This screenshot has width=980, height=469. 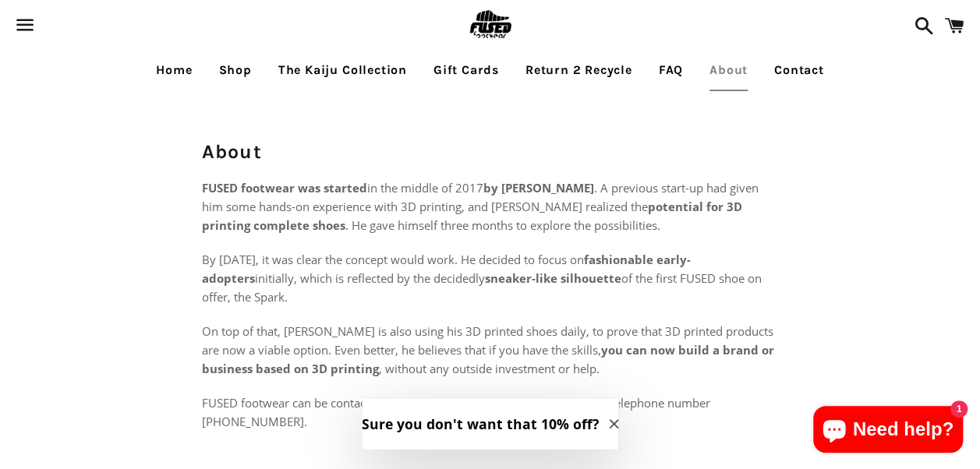 I want to click on inbox-online-store-chat: Shopify online store chat, so click(x=888, y=431).